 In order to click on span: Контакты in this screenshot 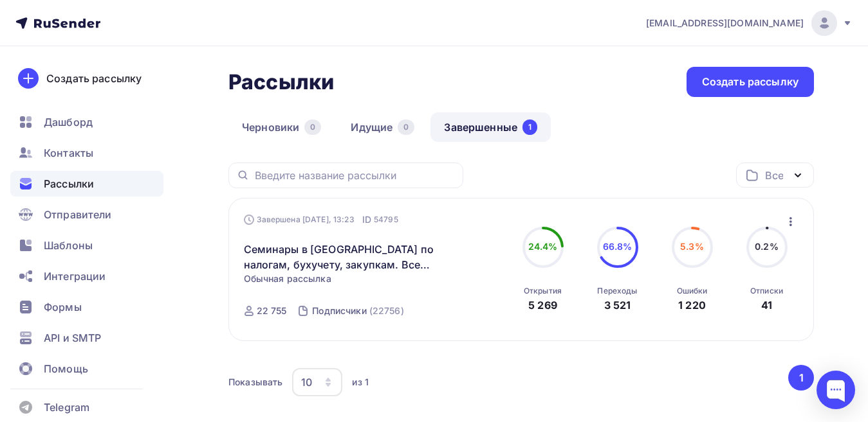, I will do `click(68, 153)`.